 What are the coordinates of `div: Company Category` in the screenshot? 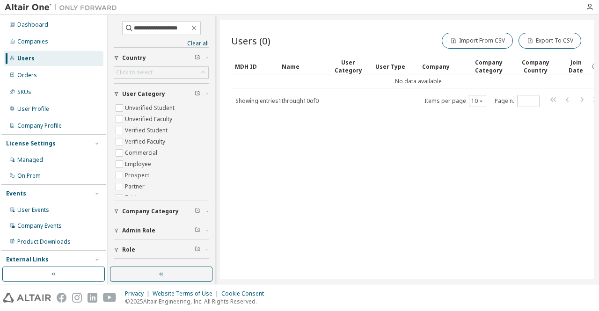 It's located at (488, 66).